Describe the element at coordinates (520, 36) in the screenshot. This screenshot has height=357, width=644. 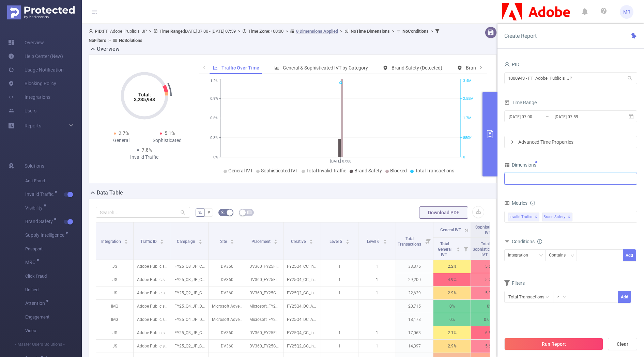
I see `span: Create Report` at that location.